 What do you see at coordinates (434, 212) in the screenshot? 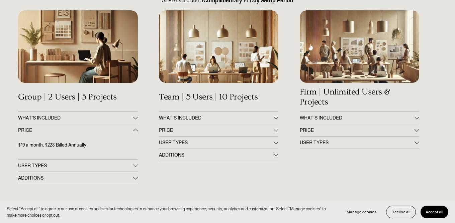
I see `span: Accept all` at bounding box center [434, 212].